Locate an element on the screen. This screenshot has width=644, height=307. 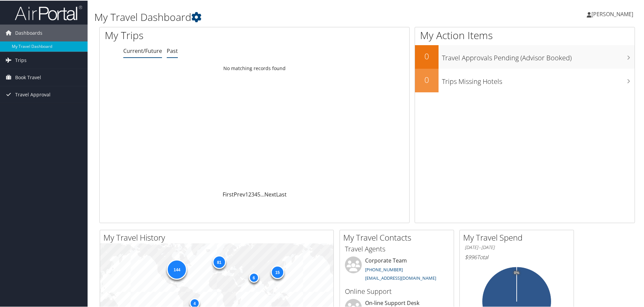
a: 1 is located at coordinates (246, 193).